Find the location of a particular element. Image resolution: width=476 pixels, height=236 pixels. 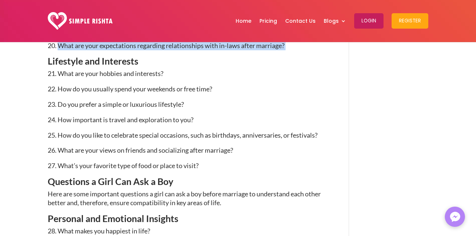

span: Questions a Girl Can Ask a Boy is located at coordinates (110, 181).